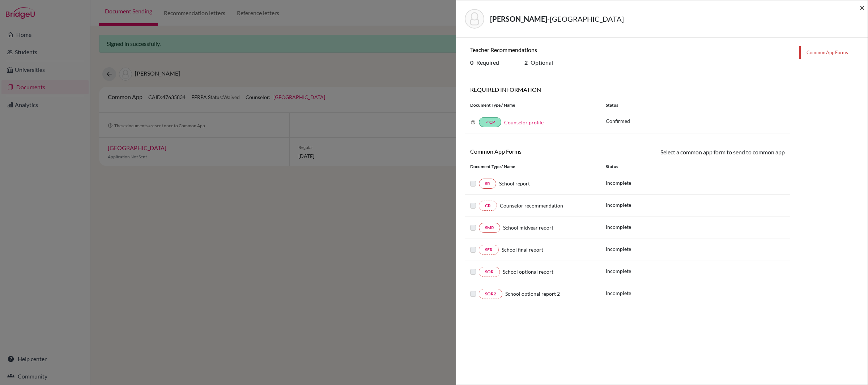  What do you see at coordinates (514, 183) in the screenshot?
I see `span: School report` at bounding box center [514, 183].